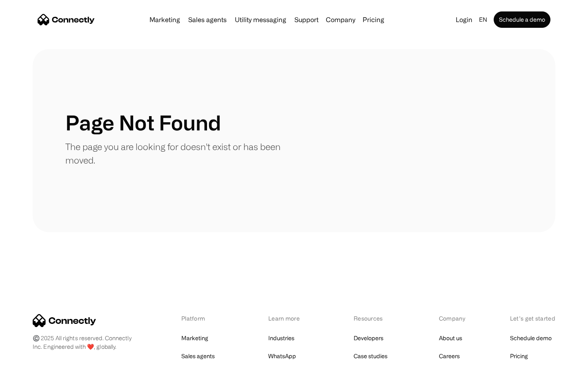  I want to click on a: About us, so click(450, 338).